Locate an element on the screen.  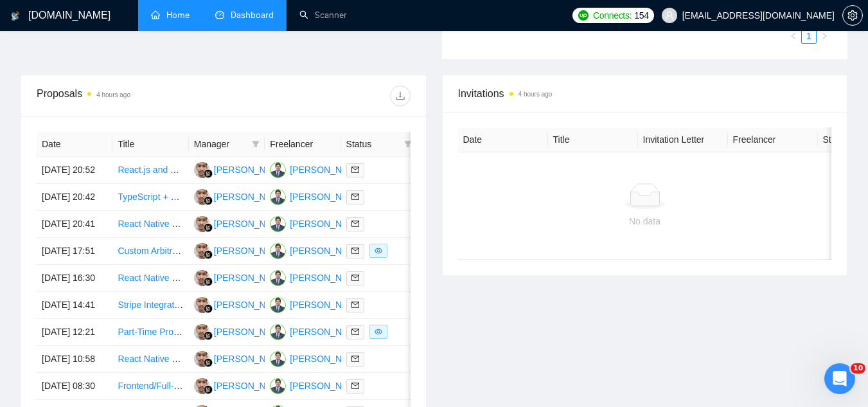
span: 10 is located at coordinates (858, 369).